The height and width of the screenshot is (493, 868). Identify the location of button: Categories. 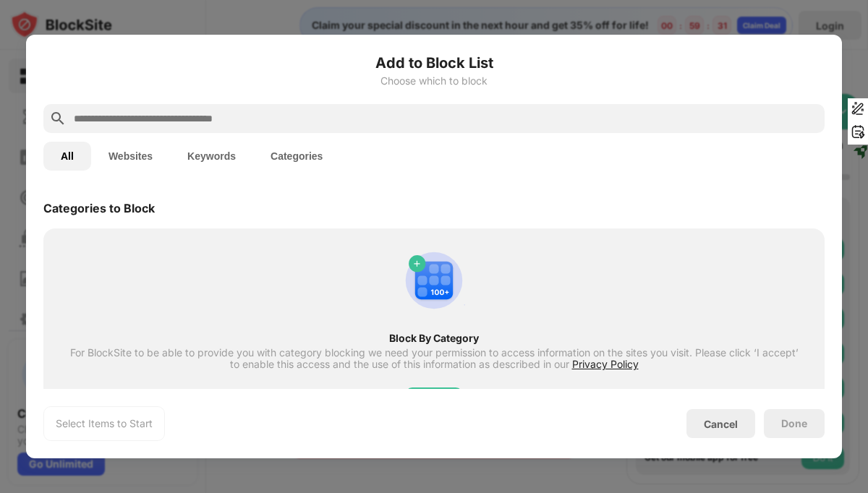
(297, 156).